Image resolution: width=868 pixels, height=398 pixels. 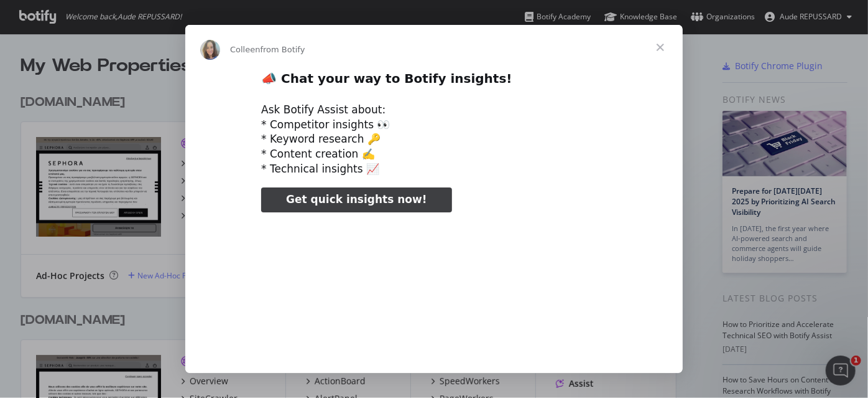 What do you see at coordinates (434, 81) in the screenshot?
I see `h2: 📣 Chat your way to Botify insights!` at bounding box center [434, 81].